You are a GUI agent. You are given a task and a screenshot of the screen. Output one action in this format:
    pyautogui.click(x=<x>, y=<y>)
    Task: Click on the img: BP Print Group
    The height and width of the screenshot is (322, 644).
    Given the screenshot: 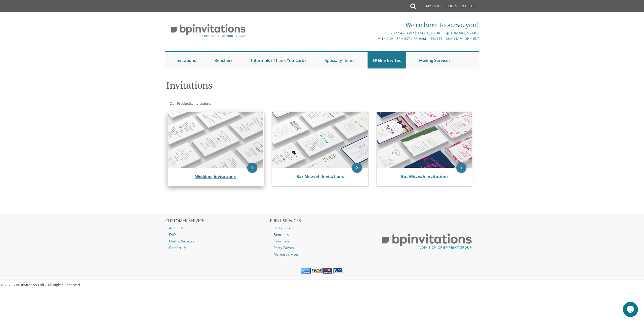 What is the action you would take?
    pyautogui.click(x=427, y=241)
    